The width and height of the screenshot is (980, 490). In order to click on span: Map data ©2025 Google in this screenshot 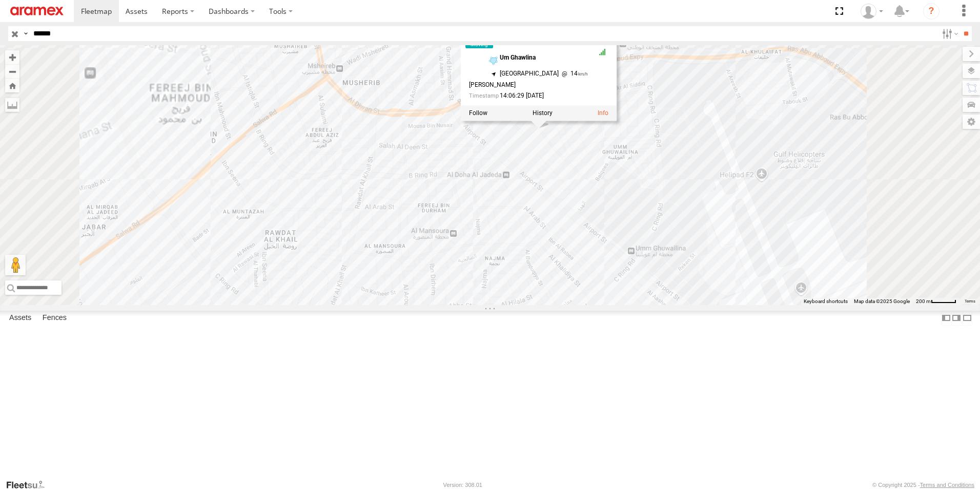, I will do `click(882, 301)`.